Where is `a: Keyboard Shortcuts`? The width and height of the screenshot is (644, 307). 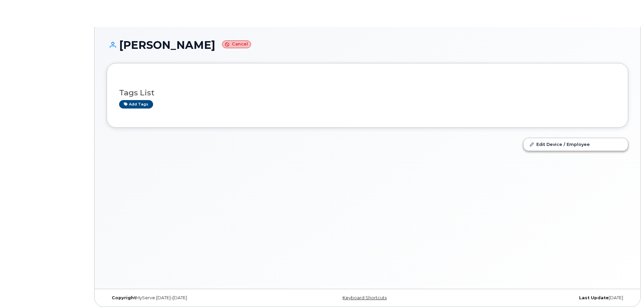
a: Keyboard Shortcuts is located at coordinates (364, 297).